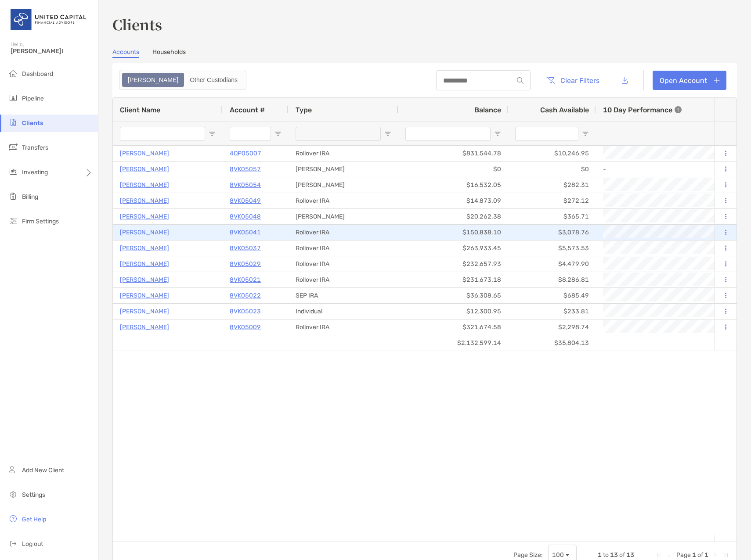 This screenshot has width=751, height=560. I want to click on img: firm-settings icon, so click(13, 221).